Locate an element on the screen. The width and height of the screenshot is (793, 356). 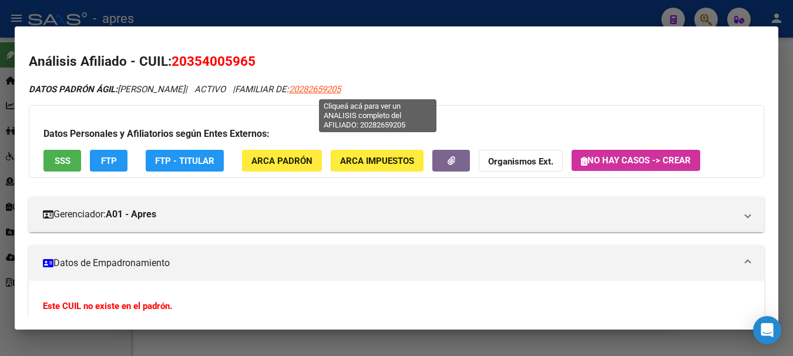
i: | ACTIVO | is located at coordinates (184, 89).